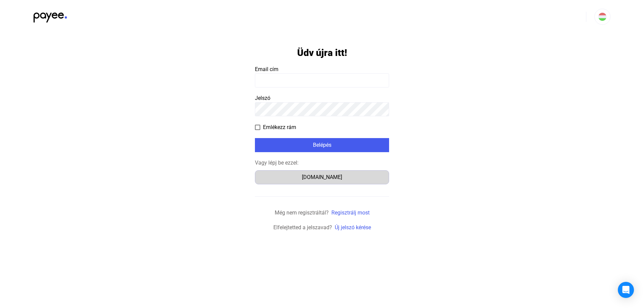 This screenshot has height=308, width=644. I want to click on div: Belépés, so click(322, 145).